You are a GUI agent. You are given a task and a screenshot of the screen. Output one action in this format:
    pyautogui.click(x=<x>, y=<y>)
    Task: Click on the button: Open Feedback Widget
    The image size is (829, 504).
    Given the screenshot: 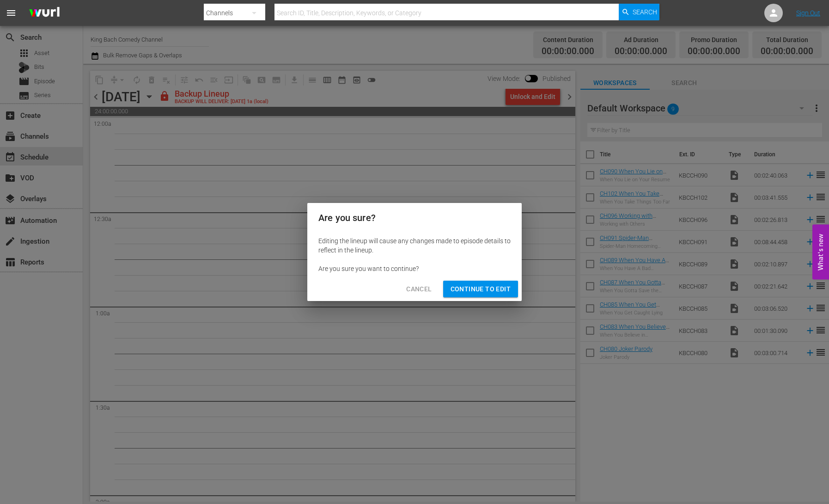 What is the action you would take?
    pyautogui.click(x=821, y=252)
    